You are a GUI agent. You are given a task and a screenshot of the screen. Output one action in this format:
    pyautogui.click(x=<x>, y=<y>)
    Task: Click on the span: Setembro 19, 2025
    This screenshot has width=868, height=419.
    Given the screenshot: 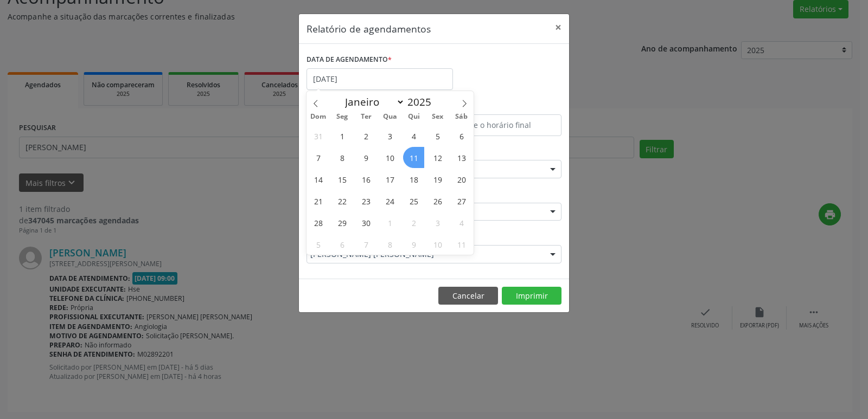 What is the action you would take?
    pyautogui.click(x=437, y=179)
    